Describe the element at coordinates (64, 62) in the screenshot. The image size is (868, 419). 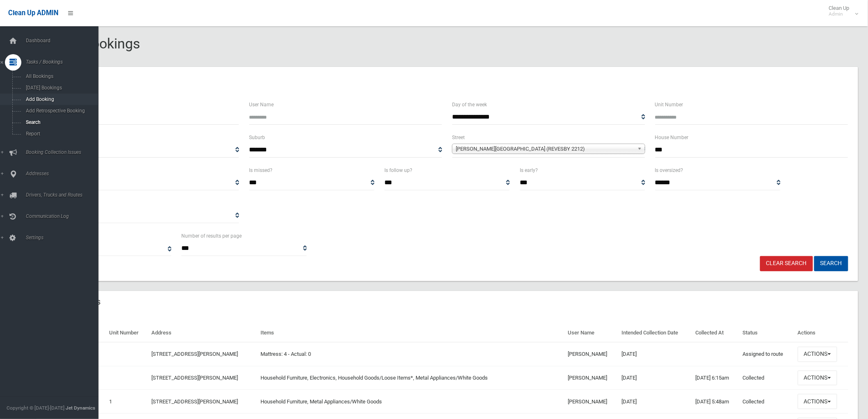
I see `span: Tasks / Bookings` at that location.